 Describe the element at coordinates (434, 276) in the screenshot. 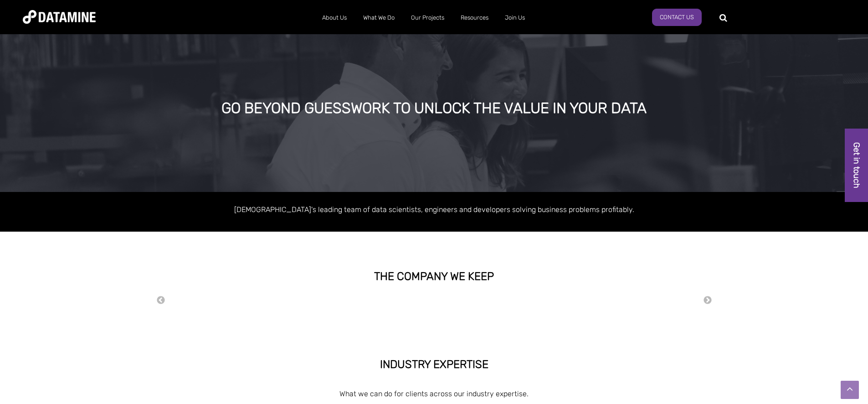

I see `strong: THE COMPANY WE KEEP` at that location.